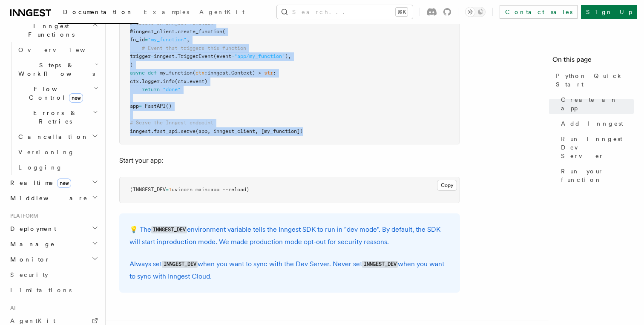 The height and width of the screenshot is (325, 644). Describe the element at coordinates (54, 117) in the screenshot. I see `span: Errors & Retries` at that location.